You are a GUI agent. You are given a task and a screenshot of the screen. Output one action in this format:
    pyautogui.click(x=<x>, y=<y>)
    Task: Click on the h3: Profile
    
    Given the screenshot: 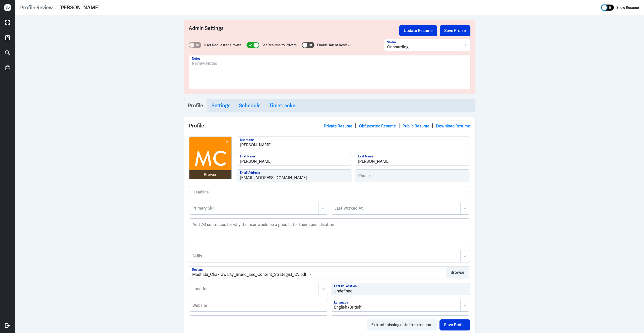 What is the action you would take?
    pyautogui.click(x=195, y=106)
    